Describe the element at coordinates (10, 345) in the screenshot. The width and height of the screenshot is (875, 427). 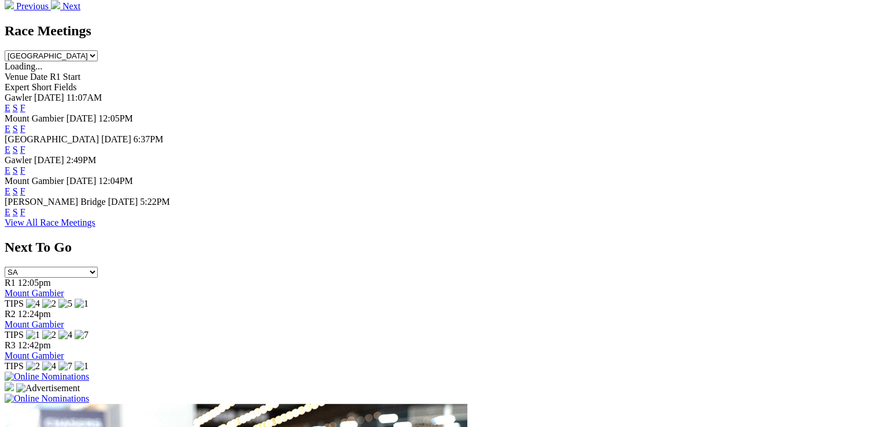
I see `span: R3` at that location.